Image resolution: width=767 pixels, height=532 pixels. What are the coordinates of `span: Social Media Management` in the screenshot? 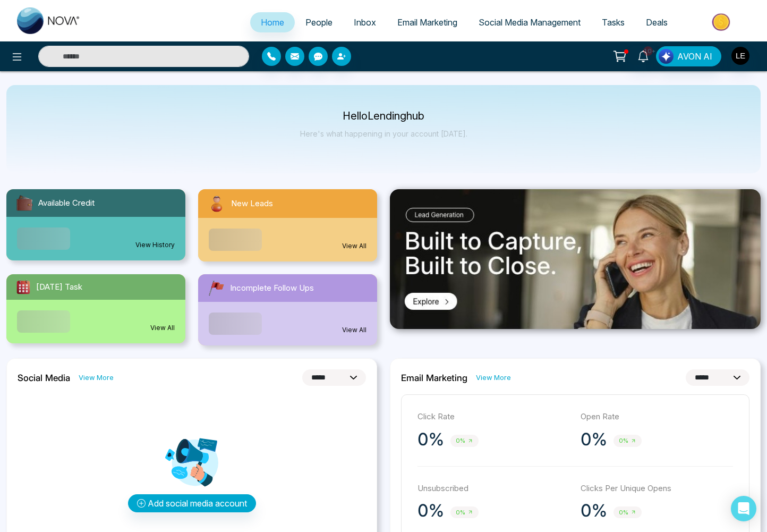 It's located at (530, 23).